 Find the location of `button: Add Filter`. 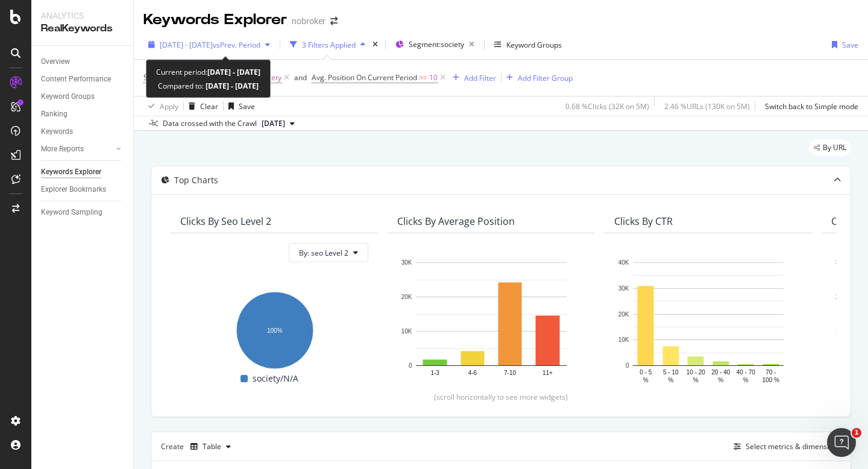

button: Add Filter is located at coordinates (471, 78).